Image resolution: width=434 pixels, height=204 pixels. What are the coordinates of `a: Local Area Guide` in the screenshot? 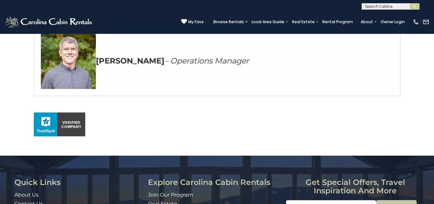 It's located at (268, 22).